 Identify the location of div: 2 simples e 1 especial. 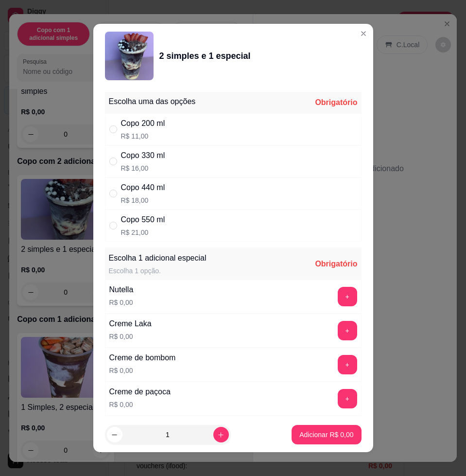
(205, 56).